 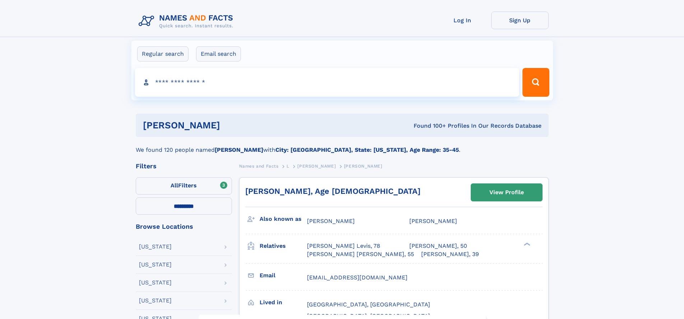 What do you see at coordinates (429, 126) in the screenshot?
I see `div: Found 100+ Profiles In Our Records Database` at bounding box center [429, 126].